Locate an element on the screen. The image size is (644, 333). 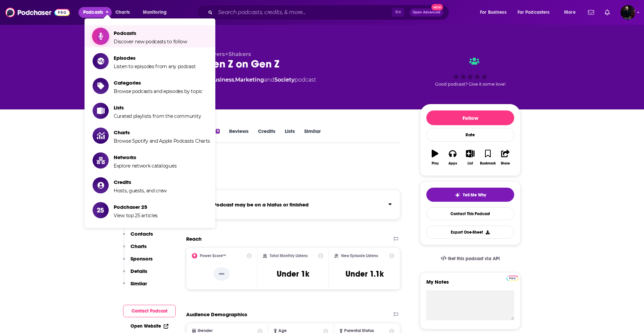
h3: Under 1.1k is located at coordinates (365, 274).